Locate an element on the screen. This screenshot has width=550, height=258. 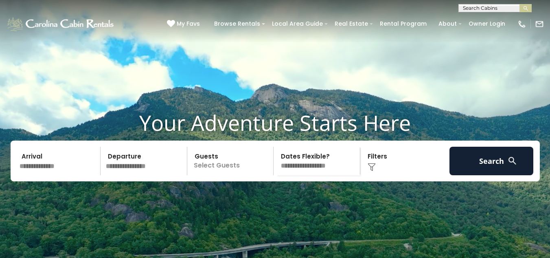
span: My Favs is located at coordinates (188, 24).